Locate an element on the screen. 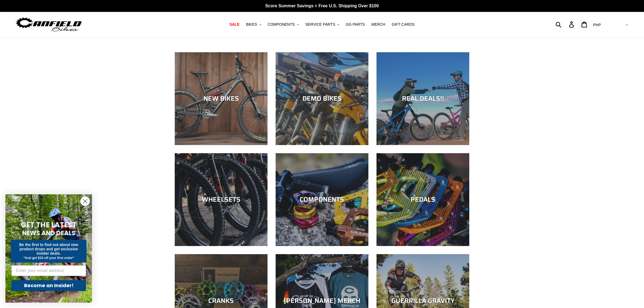 The height and width of the screenshot is (308, 644). a: GG PARTS is located at coordinates (355, 24).